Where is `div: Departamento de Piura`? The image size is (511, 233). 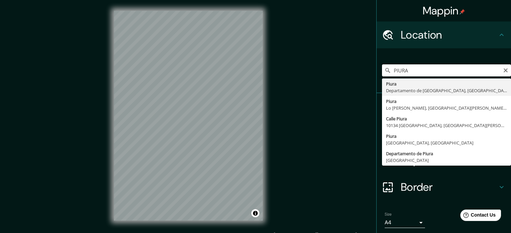 div: Departamento de Piura is located at coordinates (446, 154).